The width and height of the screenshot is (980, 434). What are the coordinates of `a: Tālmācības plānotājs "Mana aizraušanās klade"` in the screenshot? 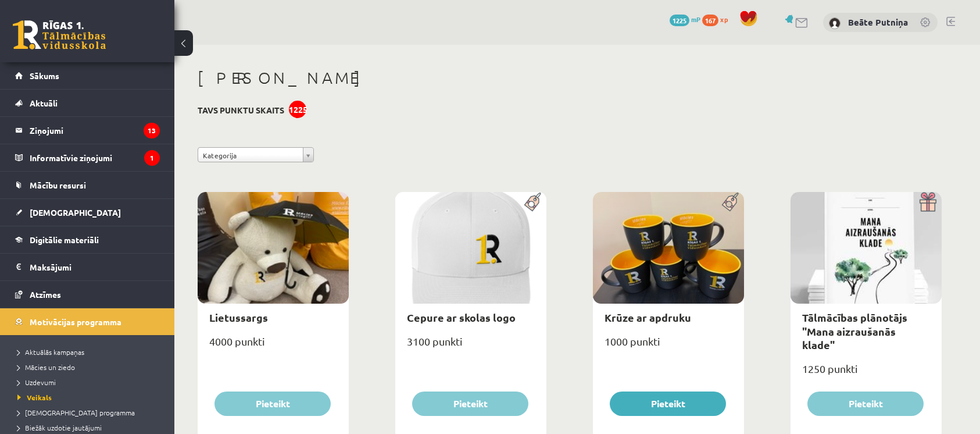 It's located at (854, 331).